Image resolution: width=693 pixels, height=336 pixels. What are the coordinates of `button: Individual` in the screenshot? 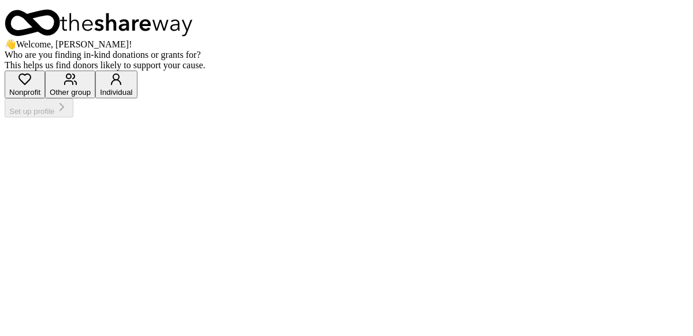 It's located at (116, 84).